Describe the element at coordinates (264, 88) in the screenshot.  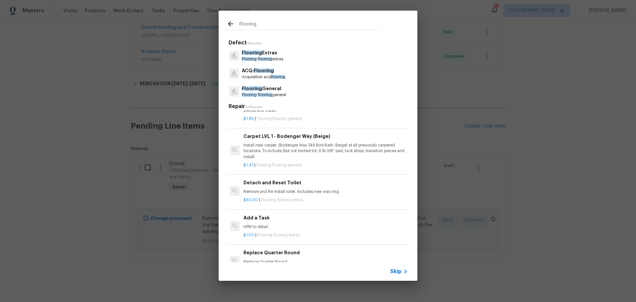
I see `p: General` at that location.